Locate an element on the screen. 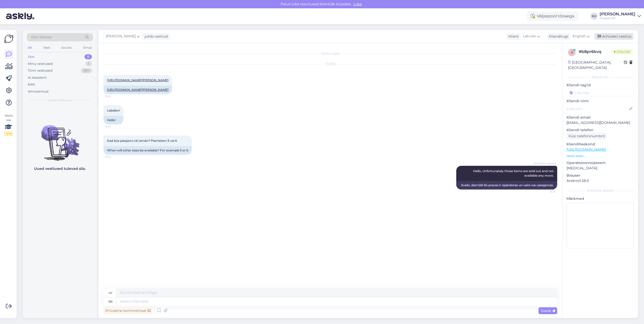 This screenshot has width=644, height=324. div: Tiimi vestlused is located at coordinates (40, 71).